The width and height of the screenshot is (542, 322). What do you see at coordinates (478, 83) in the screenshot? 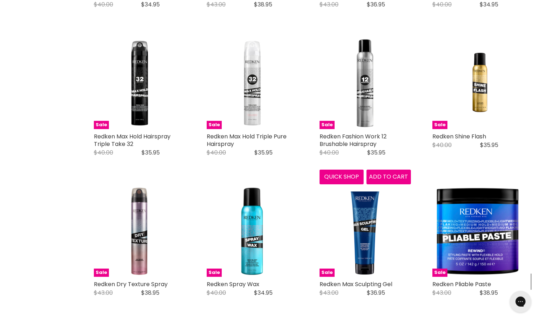
I see `a: Redken Shine Flash Sale` at bounding box center [478, 83].